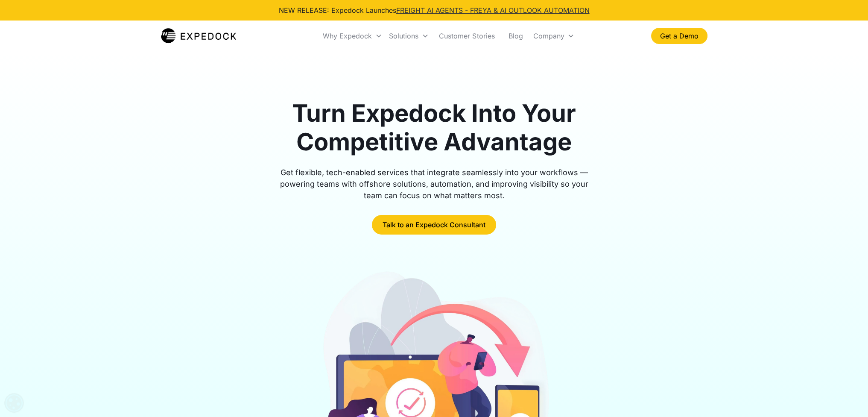 The height and width of the screenshot is (417, 868). Describe the element at coordinates (467, 36) in the screenshot. I see `a: Customer Stories` at that location.